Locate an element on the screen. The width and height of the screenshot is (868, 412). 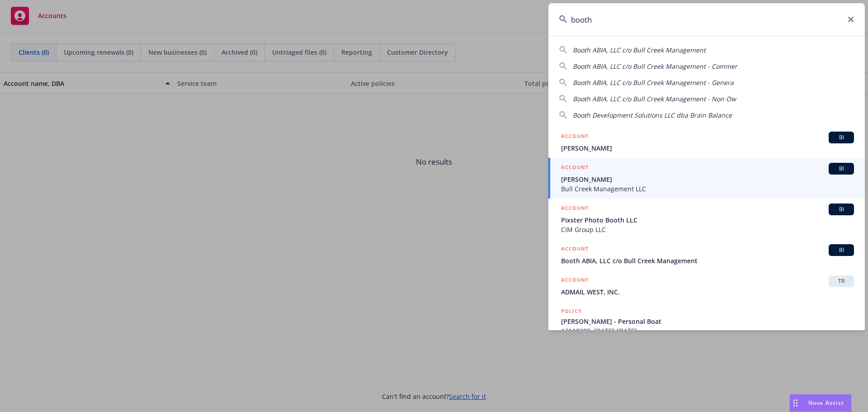
span: TR is located at coordinates (841, 282).